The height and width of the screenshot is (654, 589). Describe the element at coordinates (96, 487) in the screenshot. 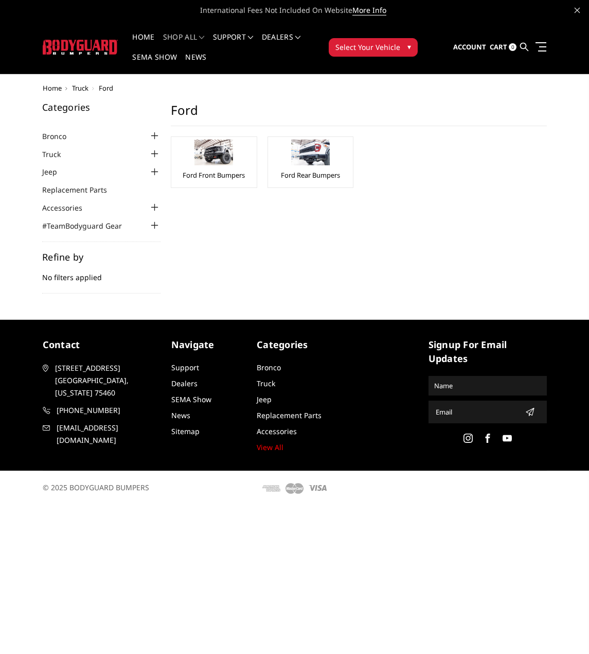

I see `span: © 2025 BODYGUARD BUMPERS` at that location.